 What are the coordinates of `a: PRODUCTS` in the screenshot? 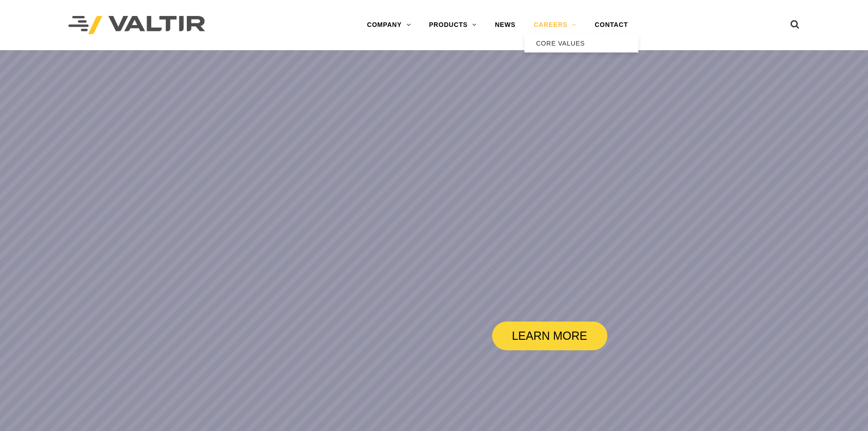 It's located at (453, 25).